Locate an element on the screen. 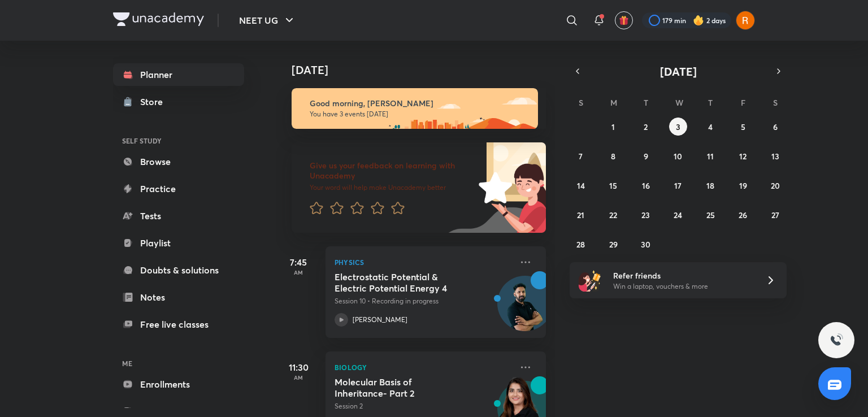 Image resolution: width=868 pixels, height=417 pixels. button: September 10, 2025 is located at coordinates (678, 156).